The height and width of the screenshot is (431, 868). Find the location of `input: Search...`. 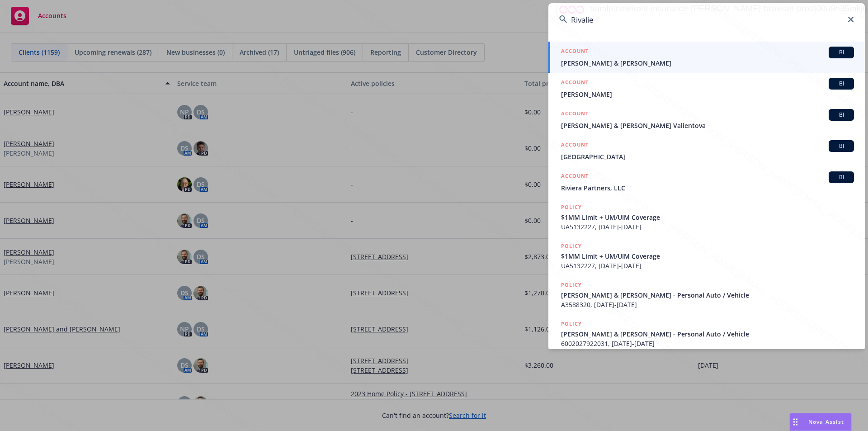

input: Search... is located at coordinates (707, 20).